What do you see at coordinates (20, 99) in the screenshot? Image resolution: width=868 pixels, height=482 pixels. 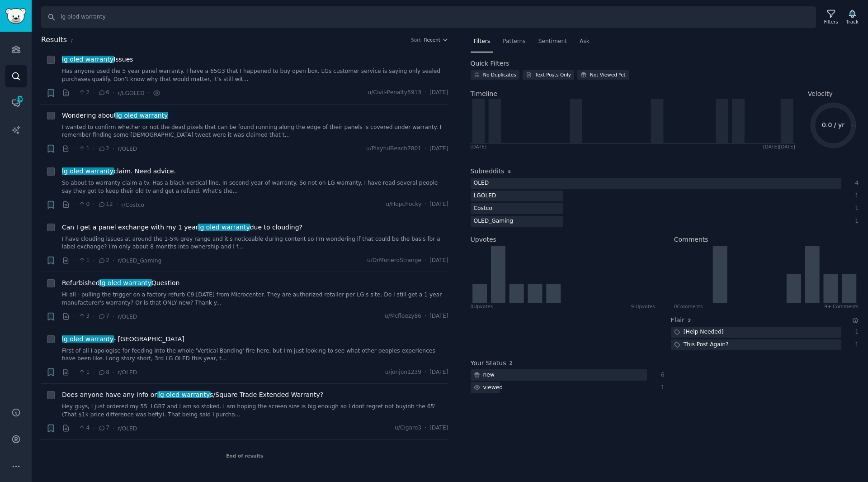 I see `span: 488` at bounding box center [20, 99].